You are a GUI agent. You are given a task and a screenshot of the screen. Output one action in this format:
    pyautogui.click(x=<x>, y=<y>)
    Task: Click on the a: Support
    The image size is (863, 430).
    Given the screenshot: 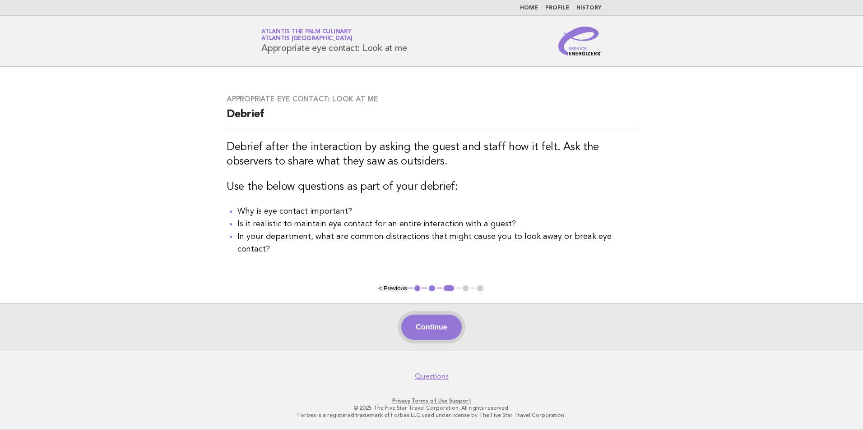 What is the action you would take?
    pyautogui.click(x=460, y=401)
    